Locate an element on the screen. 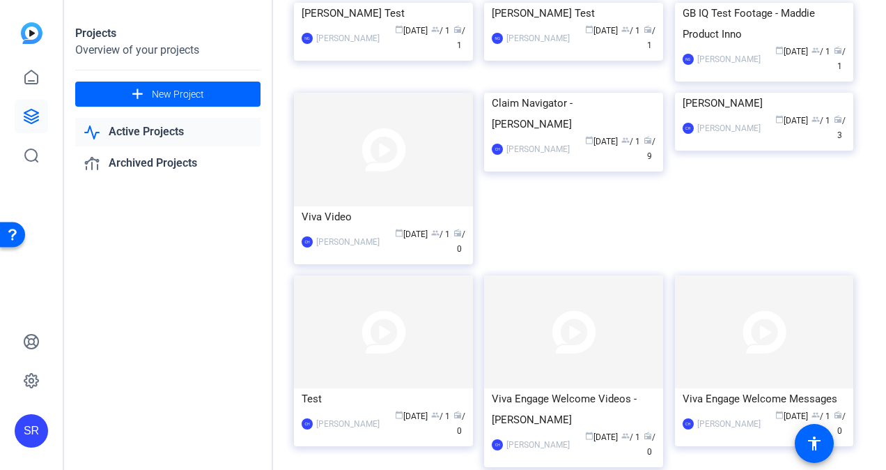 This screenshot has width=886, height=470. div: Viva Video is located at coordinates (383, 217).